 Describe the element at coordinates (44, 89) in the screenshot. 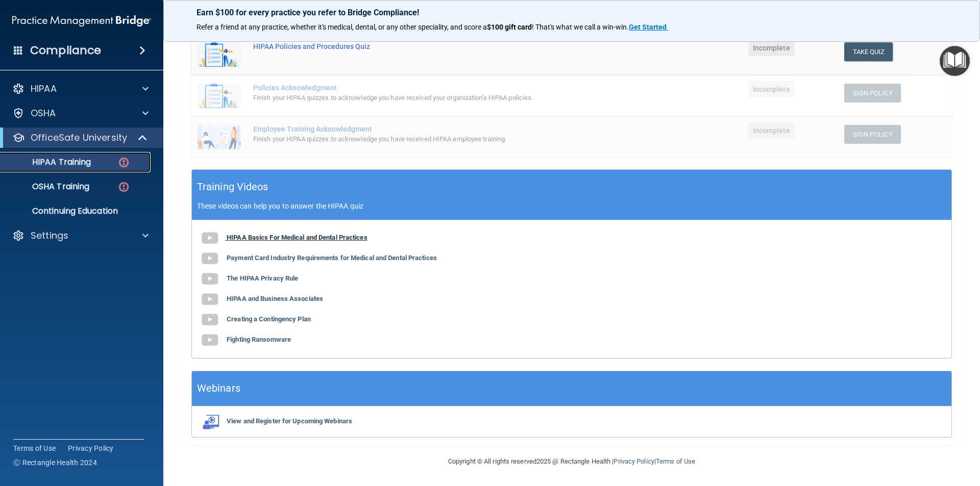

I see `p: HIPAA` at that location.